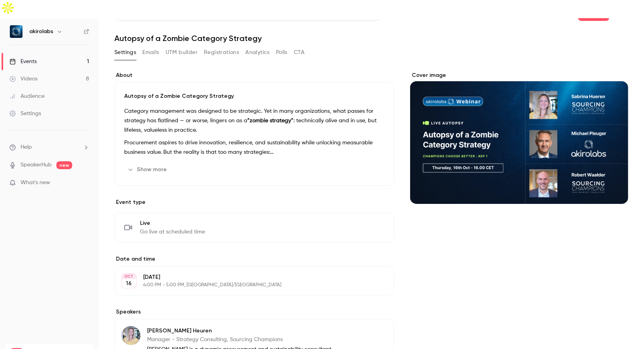 The image size is (644, 349). What do you see at coordinates (245, 340) in the screenshot?
I see `p: Manager - Strategy Consulting, Sourcing Champions` at bounding box center [245, 340].